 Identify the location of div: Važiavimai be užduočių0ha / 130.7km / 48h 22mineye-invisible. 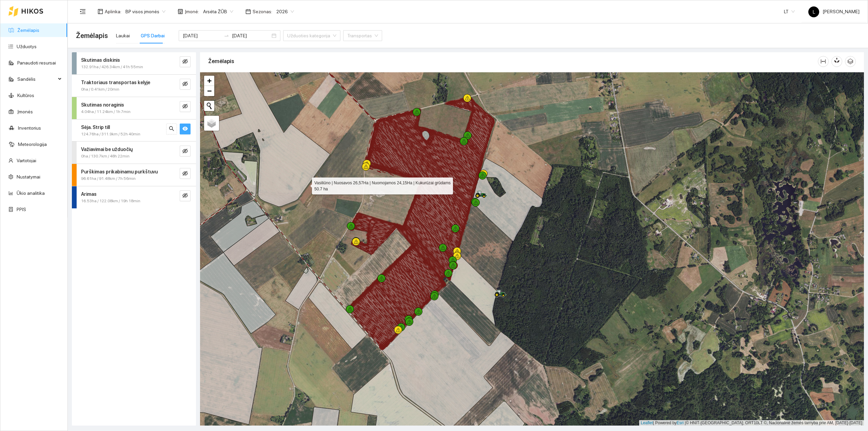
(134, 152).